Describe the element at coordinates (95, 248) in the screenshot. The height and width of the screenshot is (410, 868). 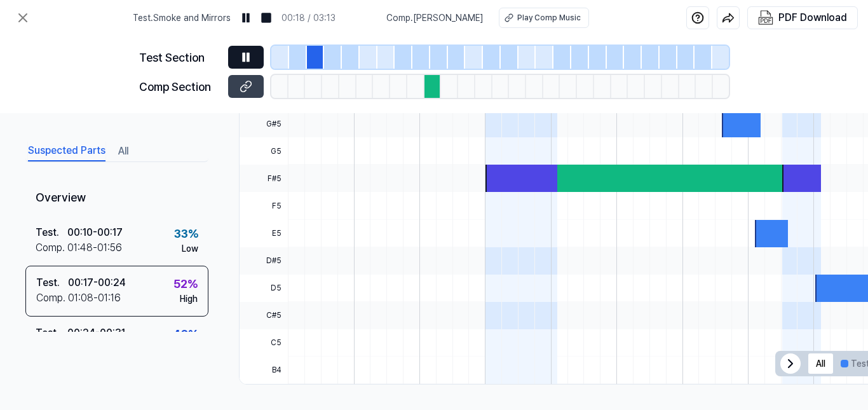
I see `div: 01:48 - 01:56` at that location.